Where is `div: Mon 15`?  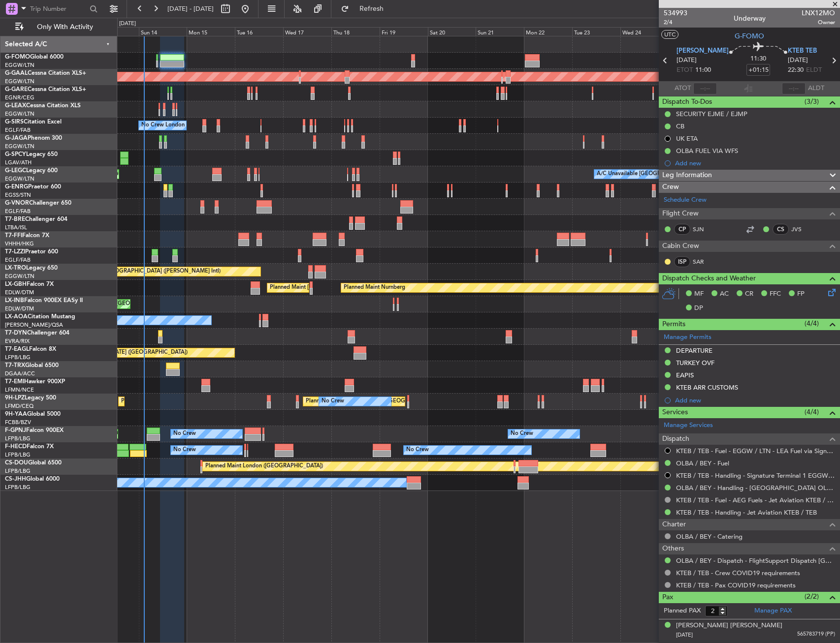
div: Mon 15 is located at coordinates (211, 32).